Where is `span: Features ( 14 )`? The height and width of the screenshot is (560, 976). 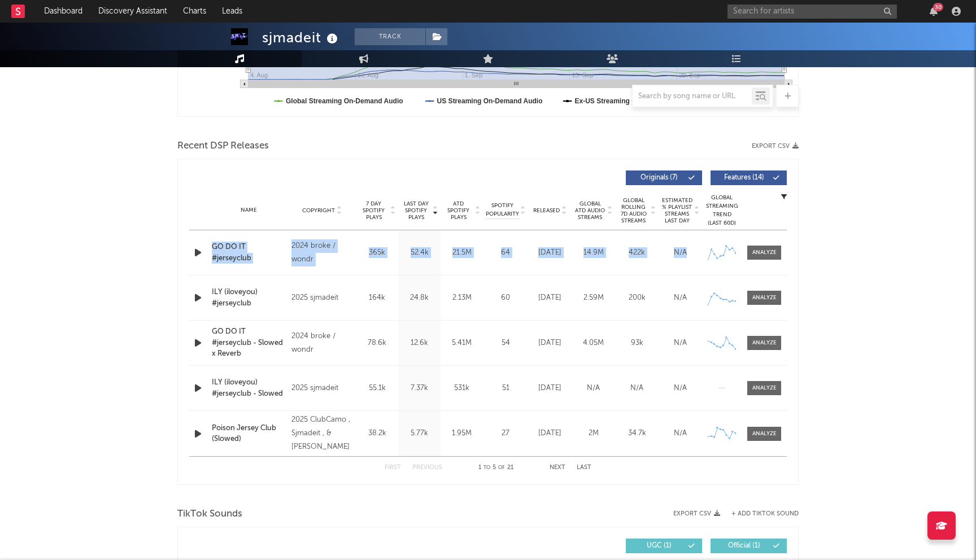
span: Features ( 14 ) is located at coordinates (744, 178).